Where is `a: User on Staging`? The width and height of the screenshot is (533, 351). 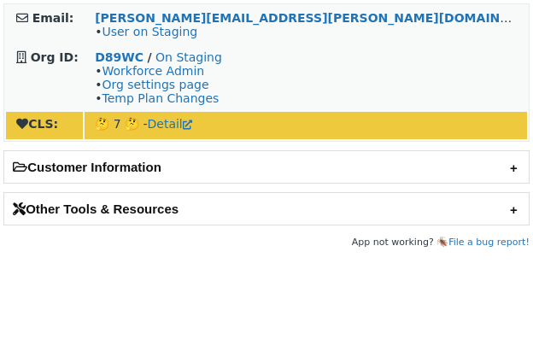 a: User on Staging is located at coordinates (150, 32).